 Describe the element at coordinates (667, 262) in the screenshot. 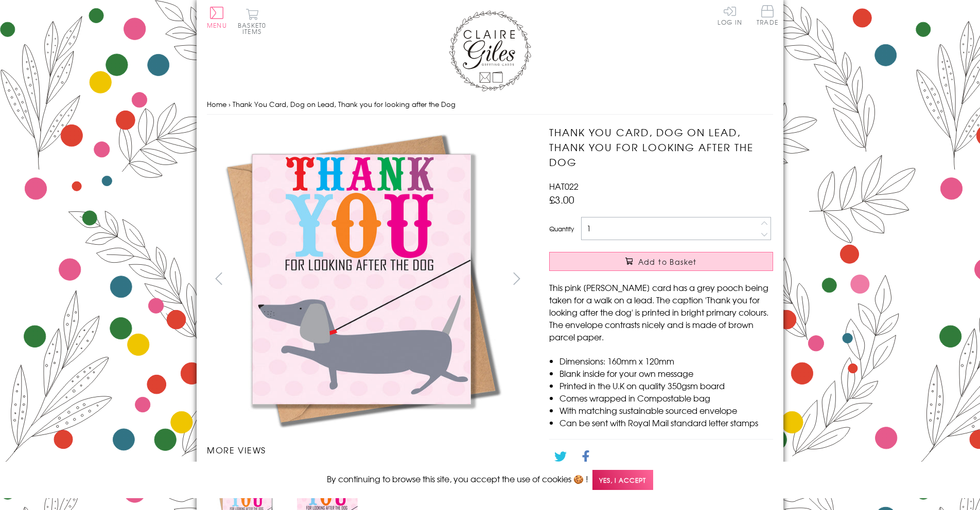

I see `span: Add to Basket` at that location.